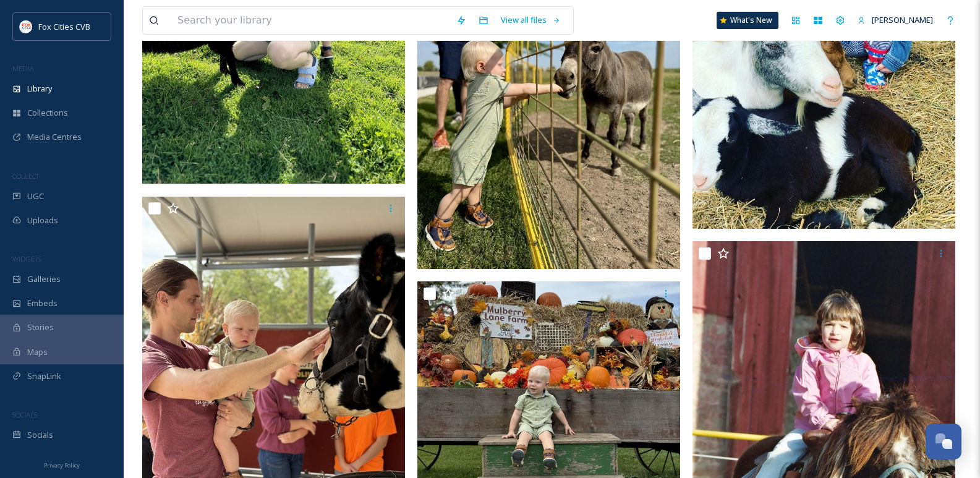 This screenshot has width=980, height=478. Describe the element at coordinates (943, 441) in the screenshot. I see `button: Open Chat` at that location.